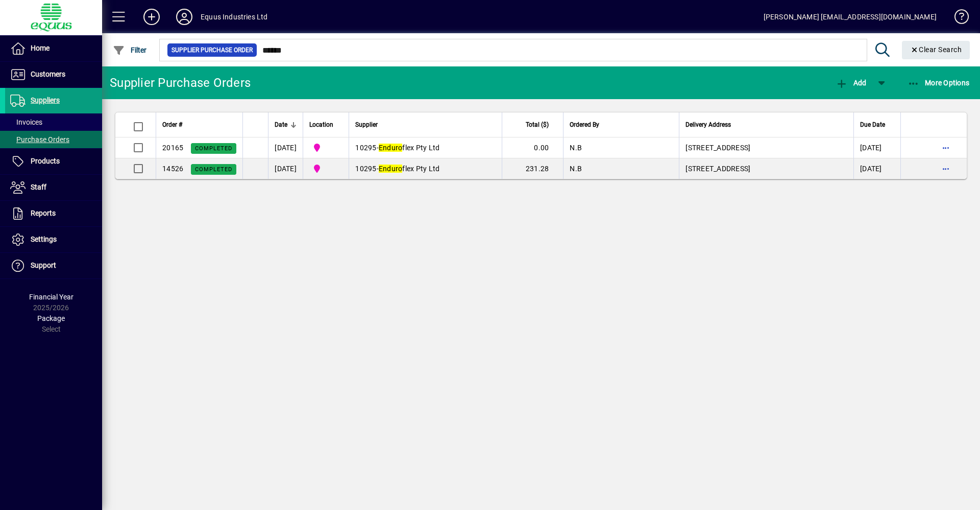 This screenshot has height=510, width=980. I want to click on div: Supplier, so click(426, 125).